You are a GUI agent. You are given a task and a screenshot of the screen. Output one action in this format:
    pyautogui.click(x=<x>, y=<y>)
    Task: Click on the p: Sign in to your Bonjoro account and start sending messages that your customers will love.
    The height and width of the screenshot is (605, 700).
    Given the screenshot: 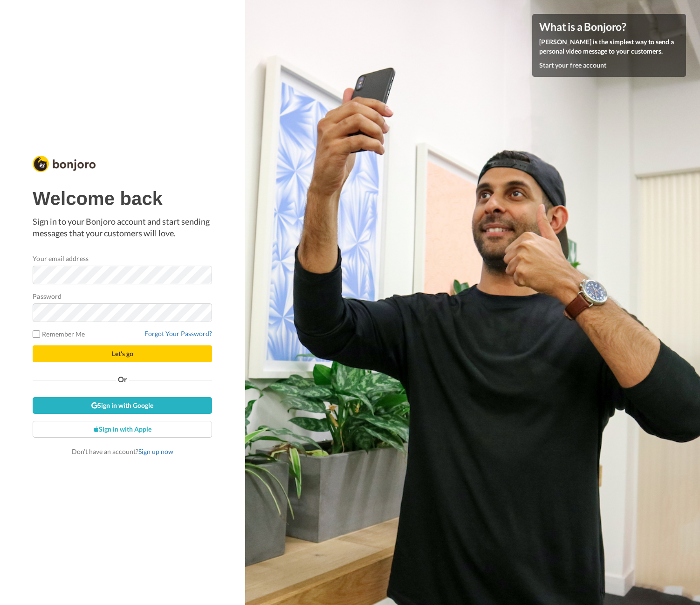 What is the action you would take?
    pyautogui.click(x=122, y=227)
    